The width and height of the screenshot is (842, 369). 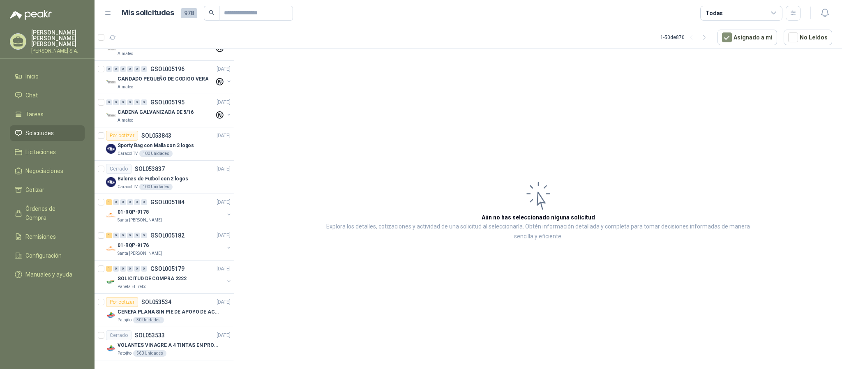 I want to click on a: Licitaciones, so click(x=47, y=152).